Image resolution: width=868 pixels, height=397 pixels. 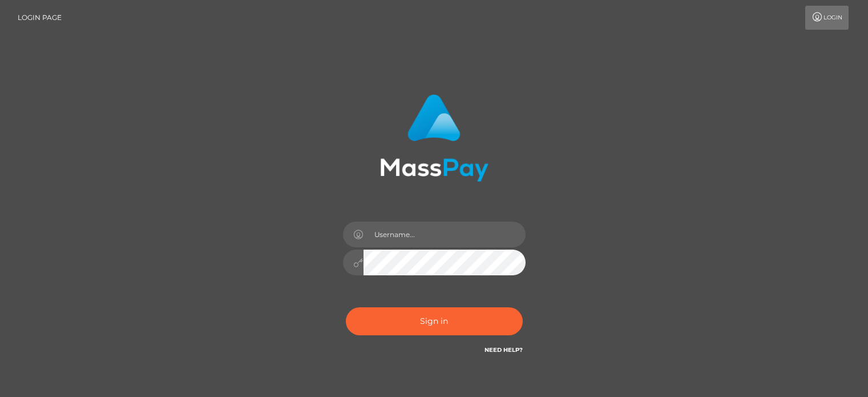 I want to click on a: Login Page, so click(x=39, y=18).